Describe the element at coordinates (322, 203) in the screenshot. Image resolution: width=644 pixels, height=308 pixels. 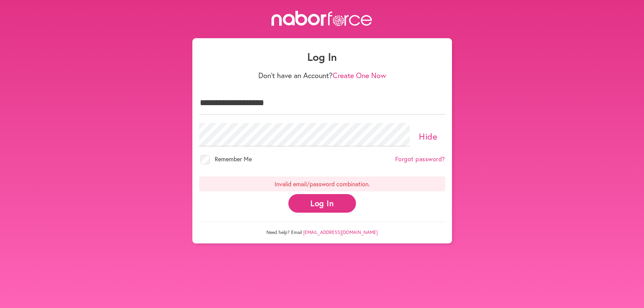
I see `button: Log In` at that location.